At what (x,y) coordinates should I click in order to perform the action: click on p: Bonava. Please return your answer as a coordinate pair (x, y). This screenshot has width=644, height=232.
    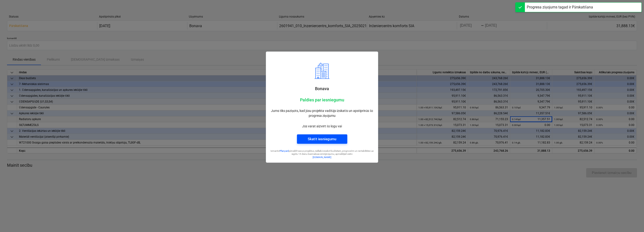
    Looking at the image, I should click on (322, 89).